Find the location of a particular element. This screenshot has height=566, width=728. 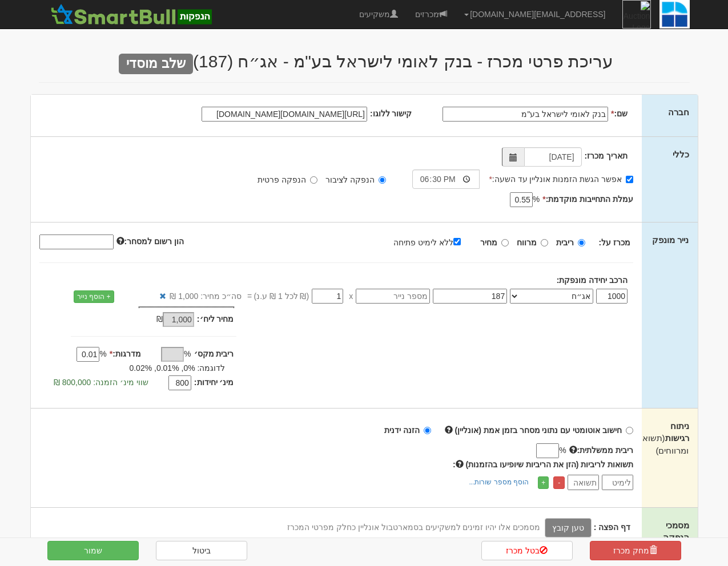

input: תשואה is located at coordinates (583, 482).